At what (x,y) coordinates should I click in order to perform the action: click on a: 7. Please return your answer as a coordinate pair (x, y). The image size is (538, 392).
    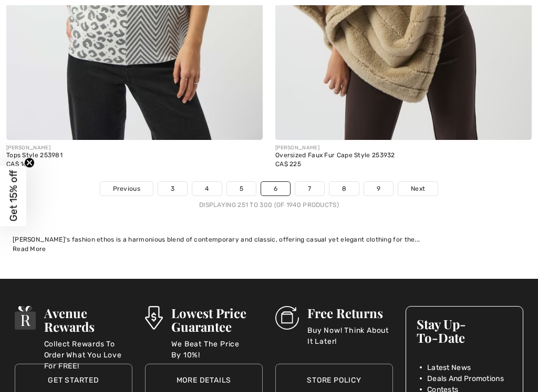
    Looking at the image, I should click on (309, 189).